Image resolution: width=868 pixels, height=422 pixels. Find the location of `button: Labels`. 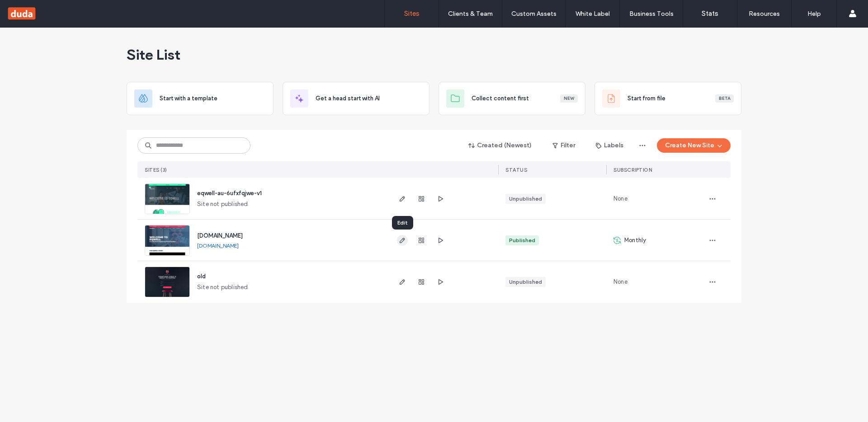

button: Labels is located at coordinates (610, 146).